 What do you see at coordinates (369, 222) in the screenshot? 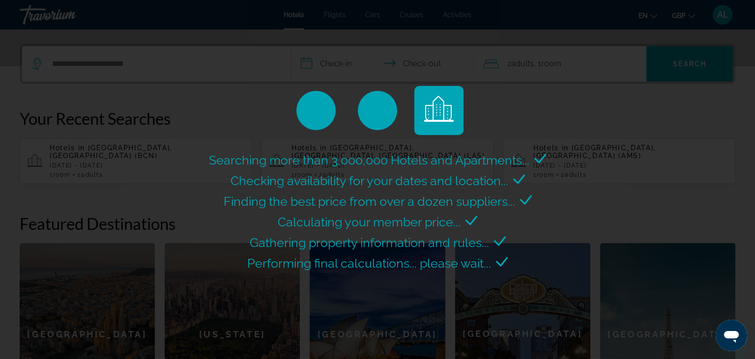
I see `span: Calculating your member price...` at bounding box center [369, 222].